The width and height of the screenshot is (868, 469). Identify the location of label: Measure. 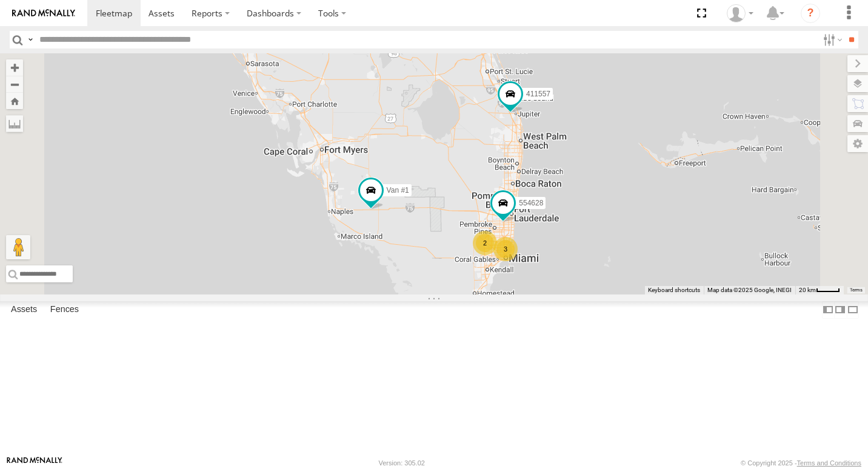
(15, 124).